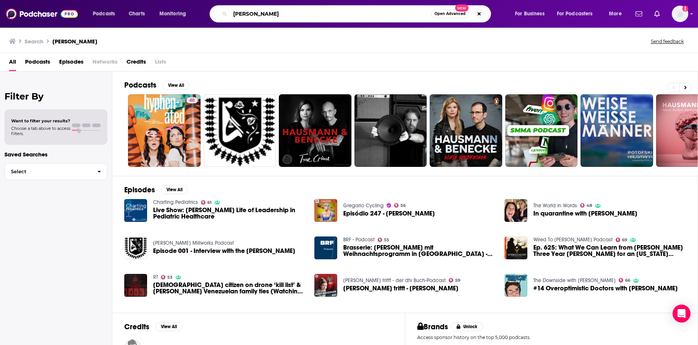  What do you see at coordinates (42, 14) in the screenshot?
I see `img: Podchaser - Follow, Share and Rate Podcasts` at bounding box center [42, 14].